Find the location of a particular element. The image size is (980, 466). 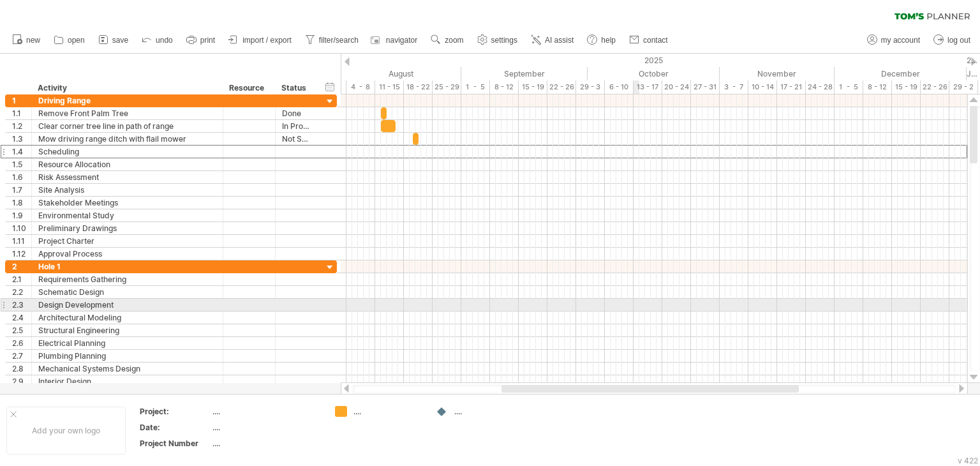

span: undo is located at coordinates (164, 40).